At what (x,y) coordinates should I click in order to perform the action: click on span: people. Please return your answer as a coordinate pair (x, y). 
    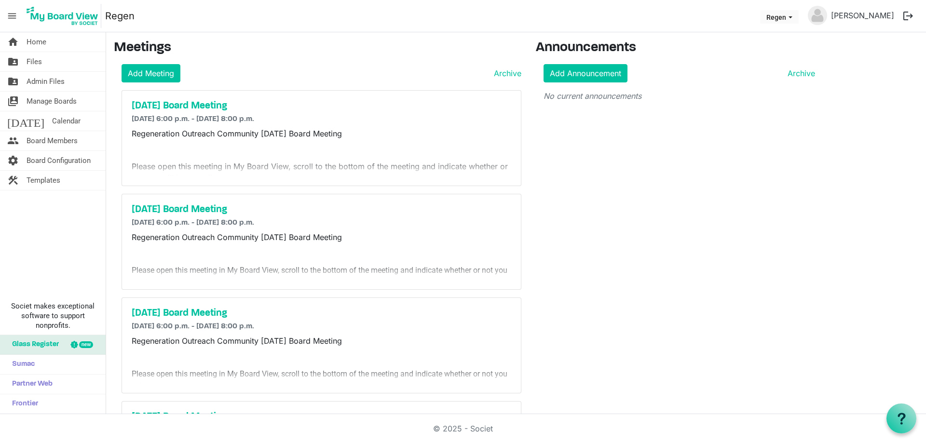
    Looking at the image, I should click on (13, 141).